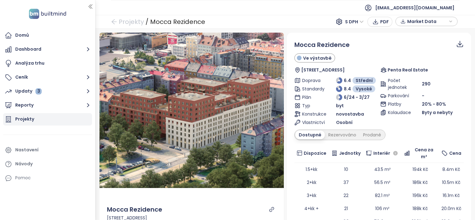  I want to click on span: Osobní, so click(344, 123).